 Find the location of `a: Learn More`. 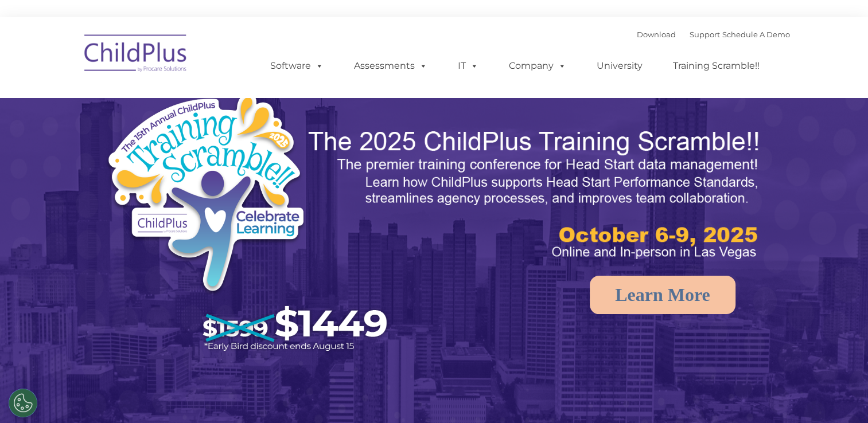

a: Learn More is located at coordinates (663, 295).